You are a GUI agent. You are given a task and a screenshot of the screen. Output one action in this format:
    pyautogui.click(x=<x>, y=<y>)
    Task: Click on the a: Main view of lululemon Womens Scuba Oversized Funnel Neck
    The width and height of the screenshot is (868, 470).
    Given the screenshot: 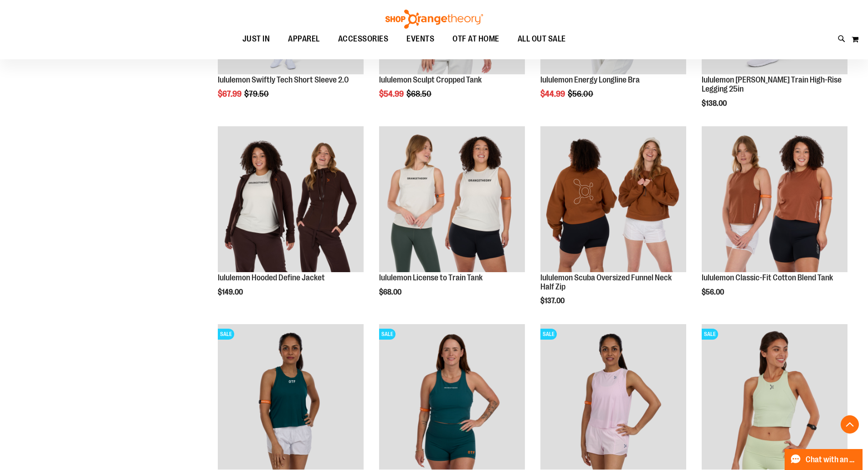 What is the action you would take?
    pyautogui.click(x=614, y=200)
    